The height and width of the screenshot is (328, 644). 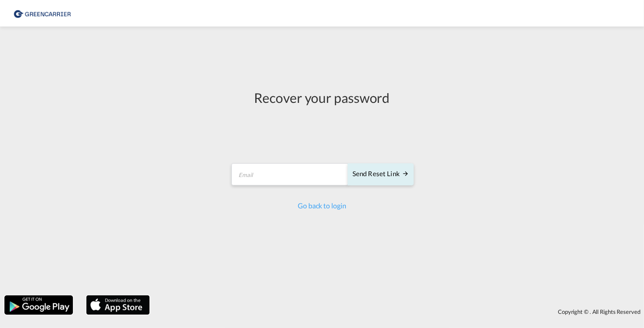 What do you see at coordinates (118, 305) in the screenshot?
I see `img: apple.png` at bounding box center [118, 305].